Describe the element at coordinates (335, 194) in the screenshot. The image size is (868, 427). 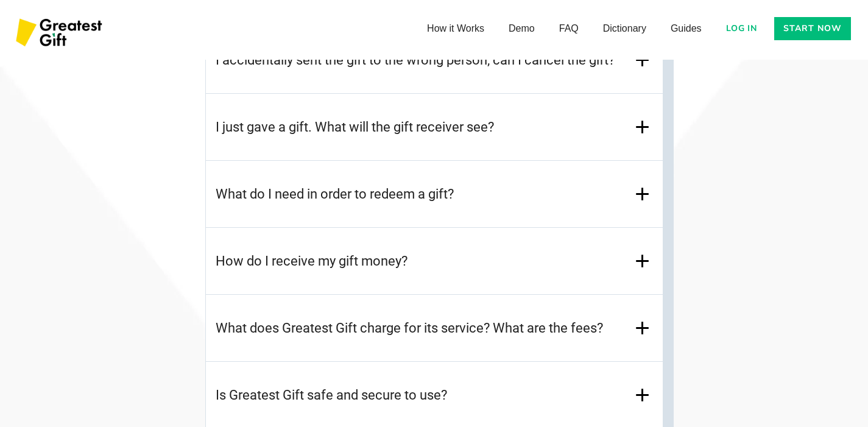
I see `h3: What do I need in order to redeem a gift?` at that location.